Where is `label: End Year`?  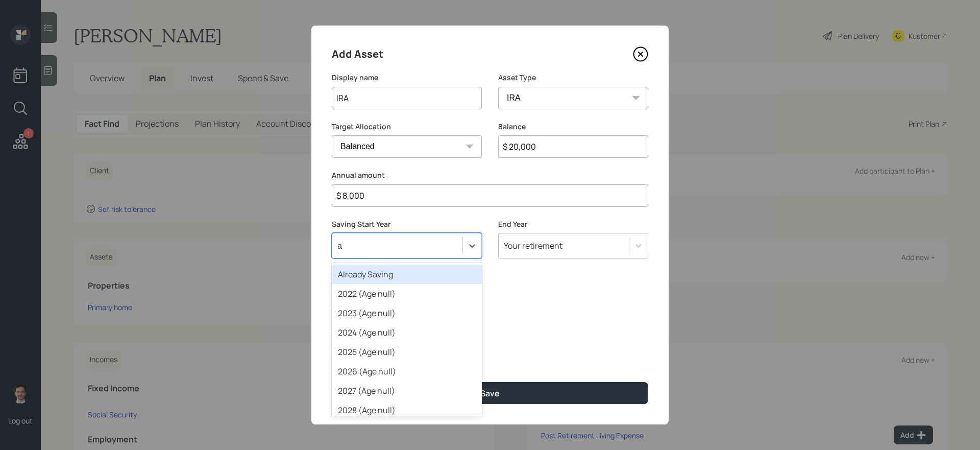 label: End Year is located at coordinates (573, 225).